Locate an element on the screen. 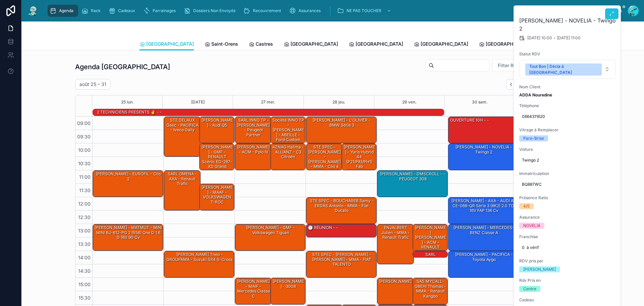 The height and width of the screenshot is (306, 644). span: Agenda is located at coordinates (66, 11).